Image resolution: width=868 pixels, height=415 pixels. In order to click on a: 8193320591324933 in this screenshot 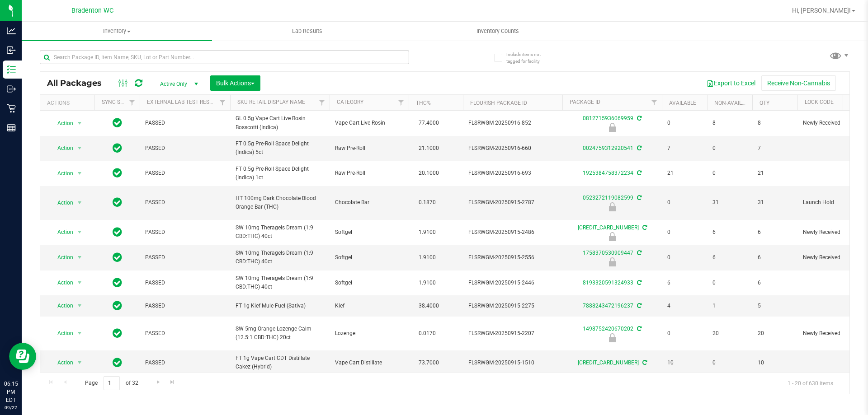, I will do `click(608, 283)`.